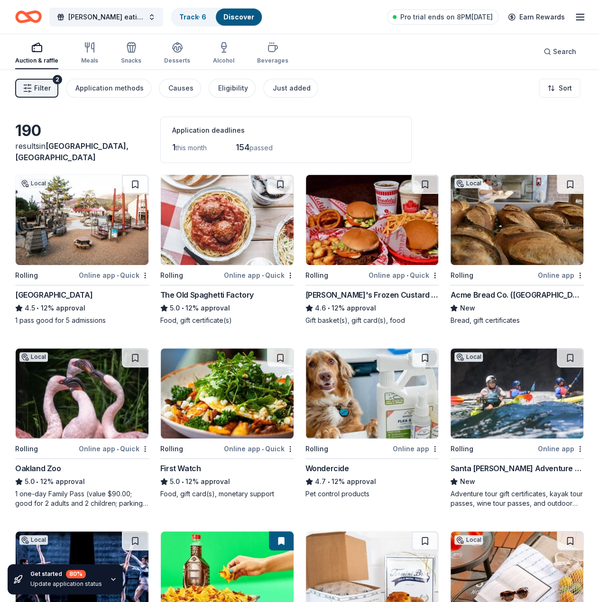 This screenshot has width=599, height=602. Describe the element at coordinates (320, 308) in the screenshot. I see `span: 4.6` at that location.